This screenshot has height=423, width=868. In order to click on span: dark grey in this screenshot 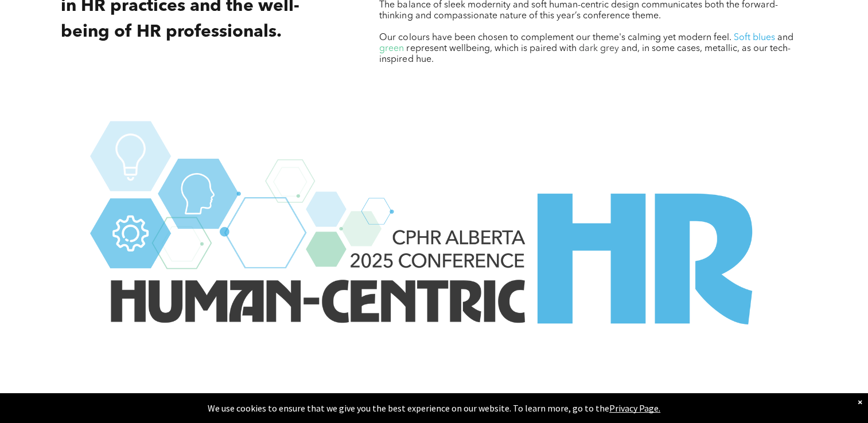, I will do `click(599, 49)`.